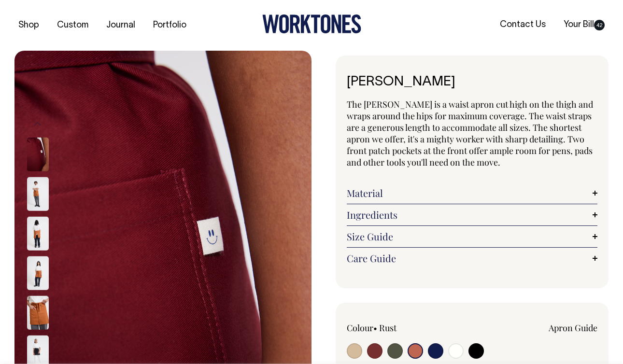 The image size is (623, 364). What do you see at coordinates (388, 328) in the screenshot?
I see `label: Rust` at bounding box center [388, 328].